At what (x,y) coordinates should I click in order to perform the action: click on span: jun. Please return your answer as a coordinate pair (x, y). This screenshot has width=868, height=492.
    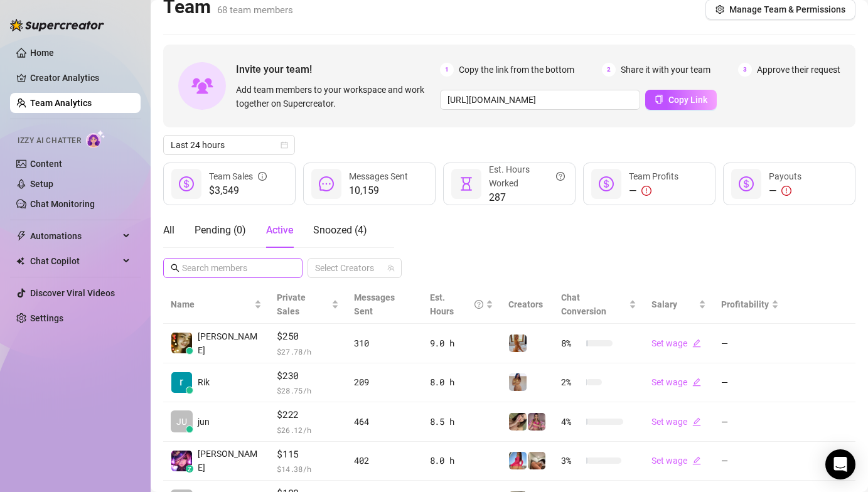
    Looking at the image, I should click on (203, 422).